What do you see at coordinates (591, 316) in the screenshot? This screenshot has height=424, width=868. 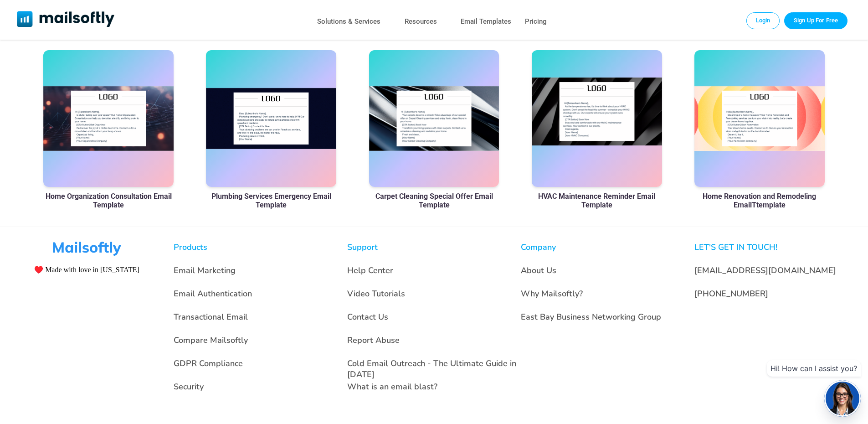 I see `a: East Bay Business Networking Group` at bounding box center [591, 316].